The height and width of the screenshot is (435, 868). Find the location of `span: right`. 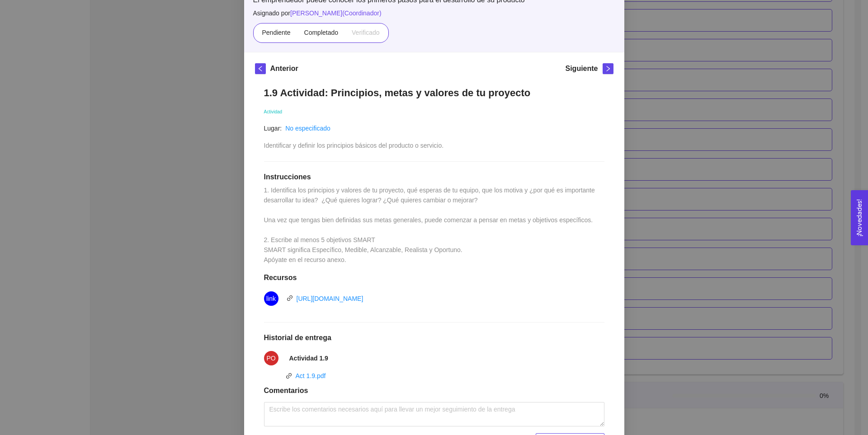

span: right is located at coordinates (608, 69).